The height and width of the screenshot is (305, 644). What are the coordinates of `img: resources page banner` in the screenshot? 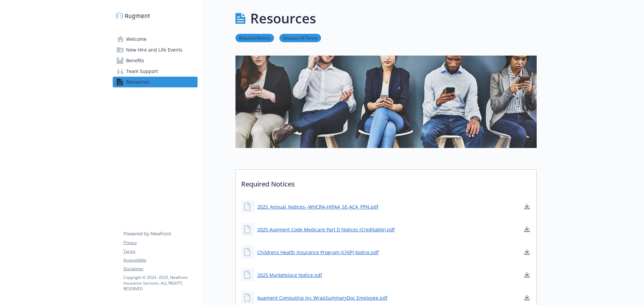 It's located at (386, 102).